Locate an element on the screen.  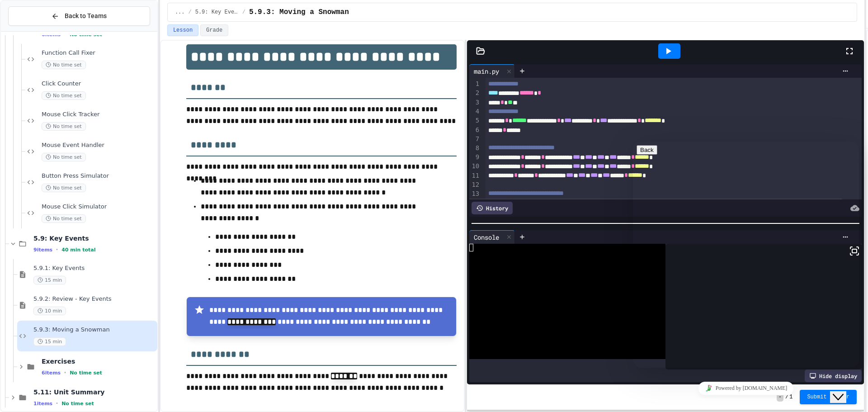
div: History is located at coordinates (492, 208).